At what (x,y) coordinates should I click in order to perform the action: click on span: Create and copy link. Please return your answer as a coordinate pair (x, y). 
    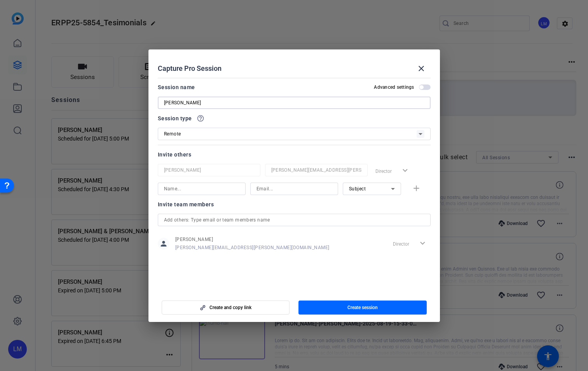
    Looking at the image, I should click on (231, 307).